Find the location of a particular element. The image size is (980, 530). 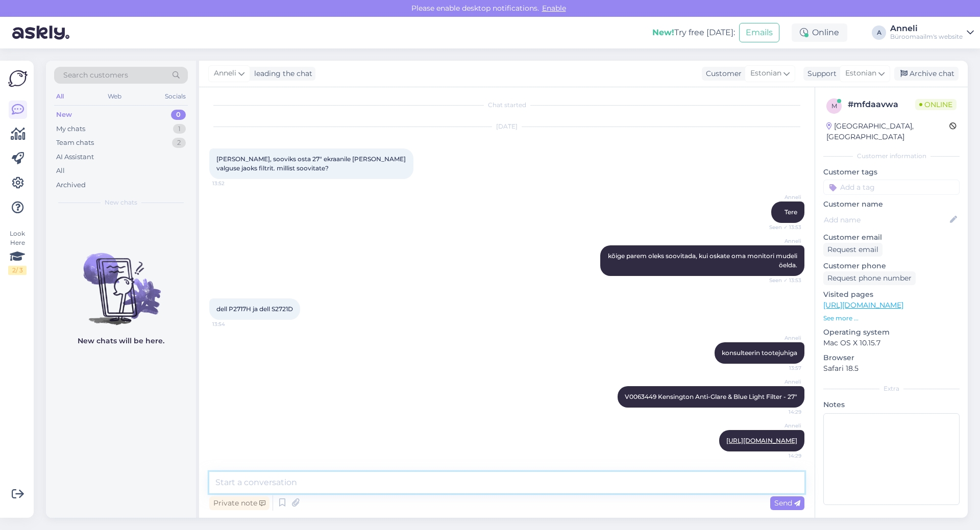

span: Tere is located at coordinates (790, 212).